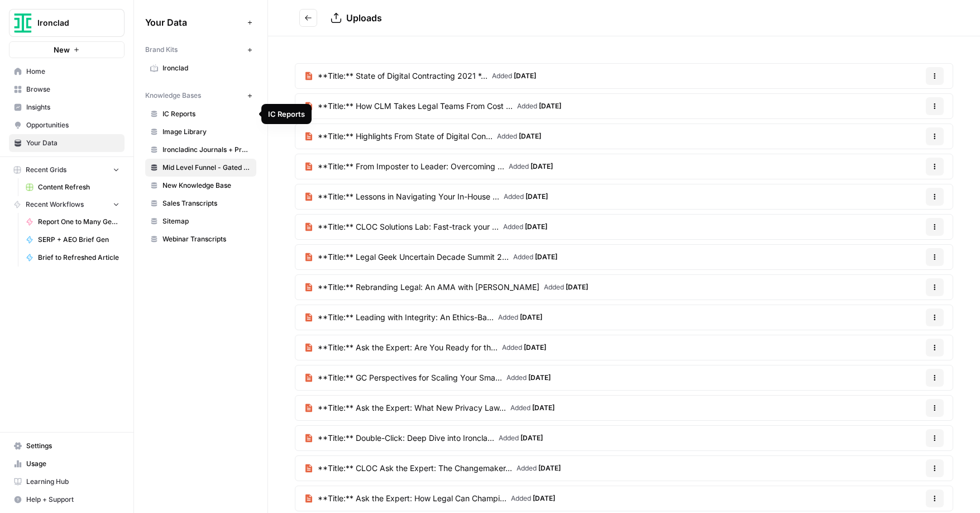  Describe the element at coordinates (67, 482) in the screenshot. I see `a: Learning Hub` at that location.